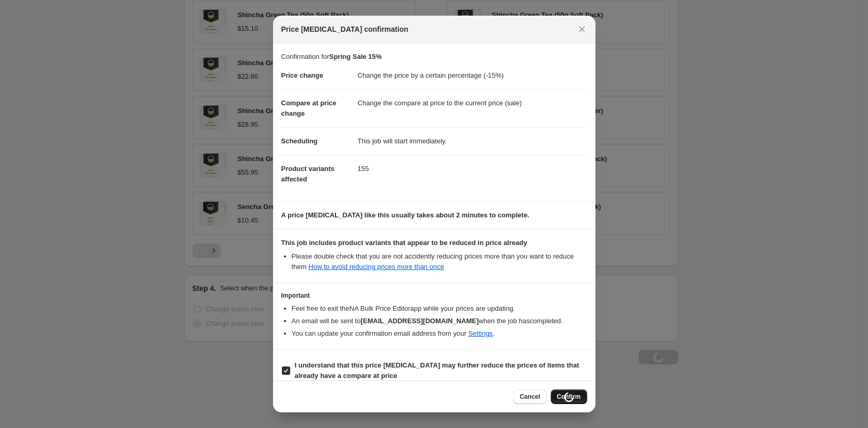  Describe the element at coordinates (529, 396) in the screenshot. I see `button: Cancel` at that location.